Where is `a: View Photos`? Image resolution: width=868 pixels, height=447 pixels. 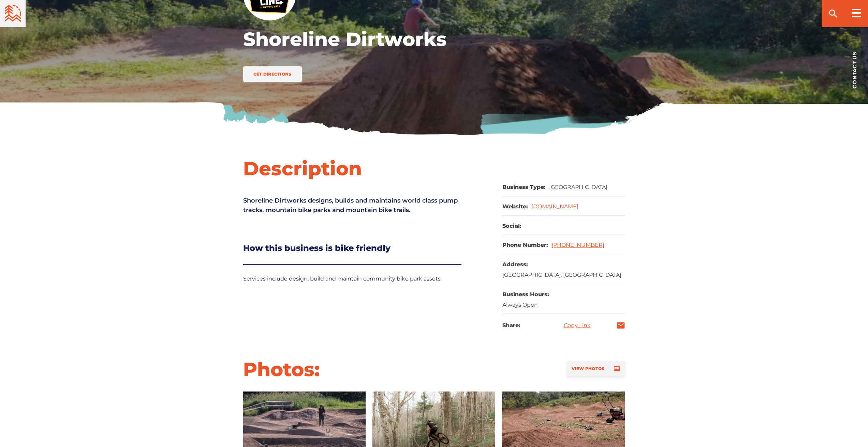 a: View Photos is located at coordinates (596, 369).